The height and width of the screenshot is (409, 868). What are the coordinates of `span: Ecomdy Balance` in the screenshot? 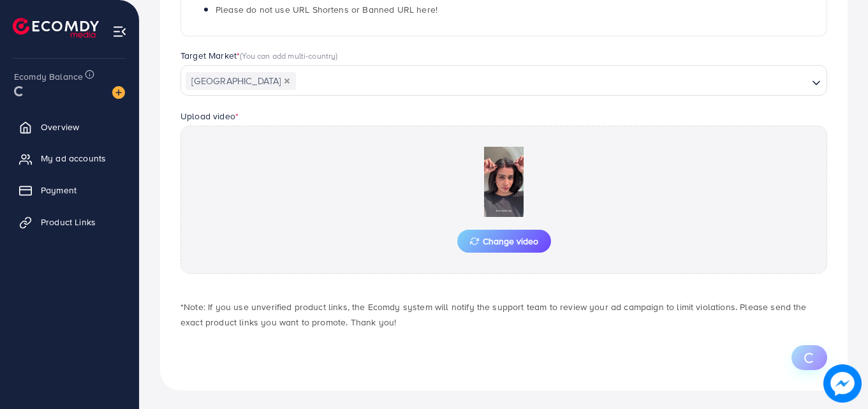 It's located at (49, 77).